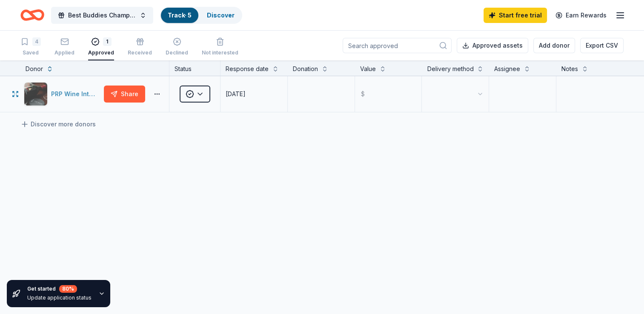 This screenshot has height=314, width=644. Describe the element at coordinates (37, 41) in the screenshot. I see `div: 4` at that location.